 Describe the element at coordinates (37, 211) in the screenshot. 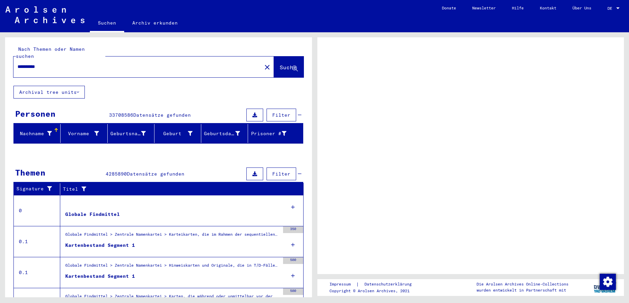

I see `td: 0` at that location.